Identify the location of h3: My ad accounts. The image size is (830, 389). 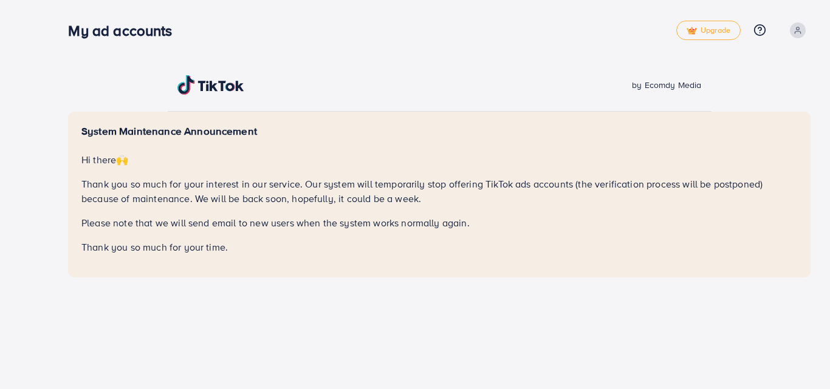
(125, 30).